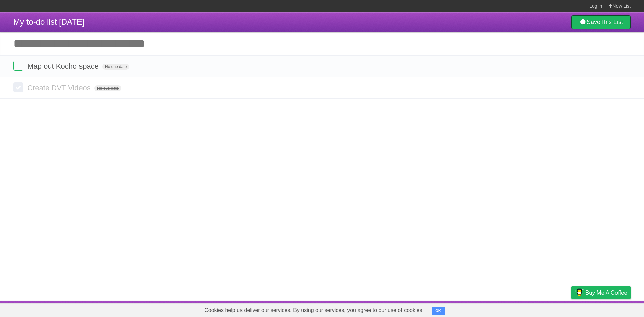 The image size is (644, 317). Describe the element at coordinates (579, 292) in the screenshot. I see `img: Buy me a coffee` at that location.